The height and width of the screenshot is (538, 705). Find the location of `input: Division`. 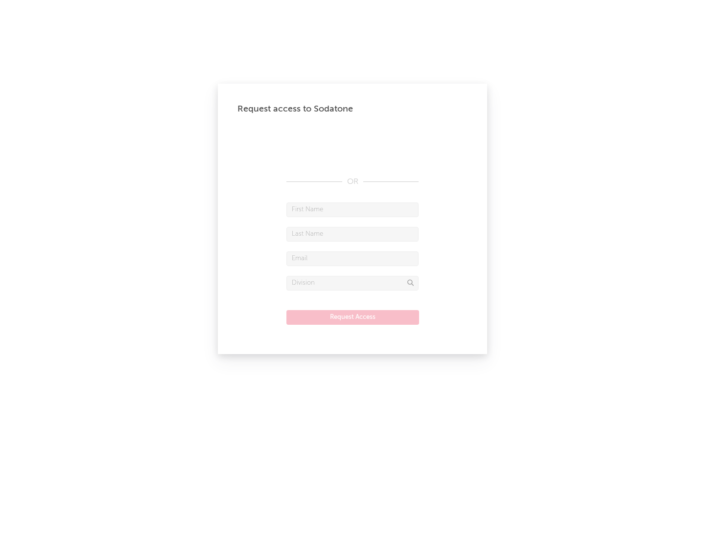

input: Division is located at coordinates (352, 283).